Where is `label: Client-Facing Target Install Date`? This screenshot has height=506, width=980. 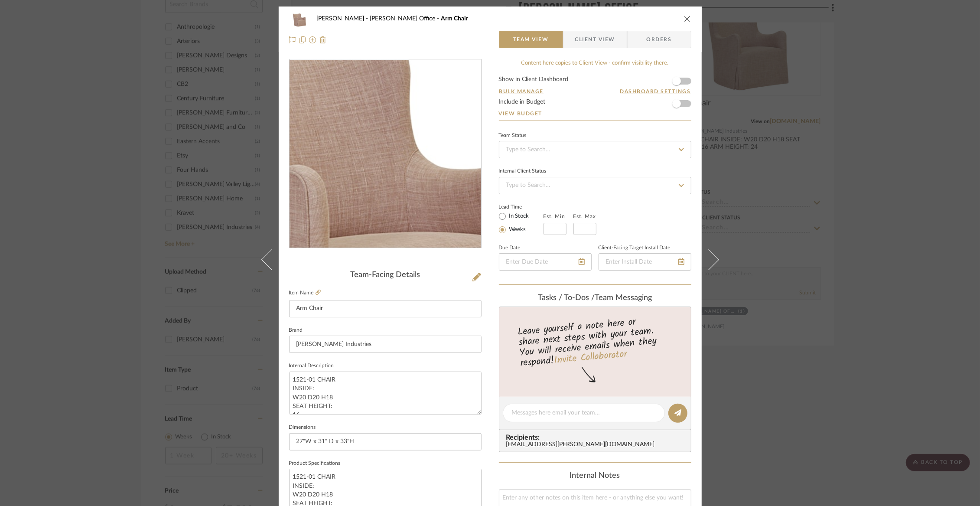
label: Client-Facing Target Install Date is located at coordinates (635, 248).